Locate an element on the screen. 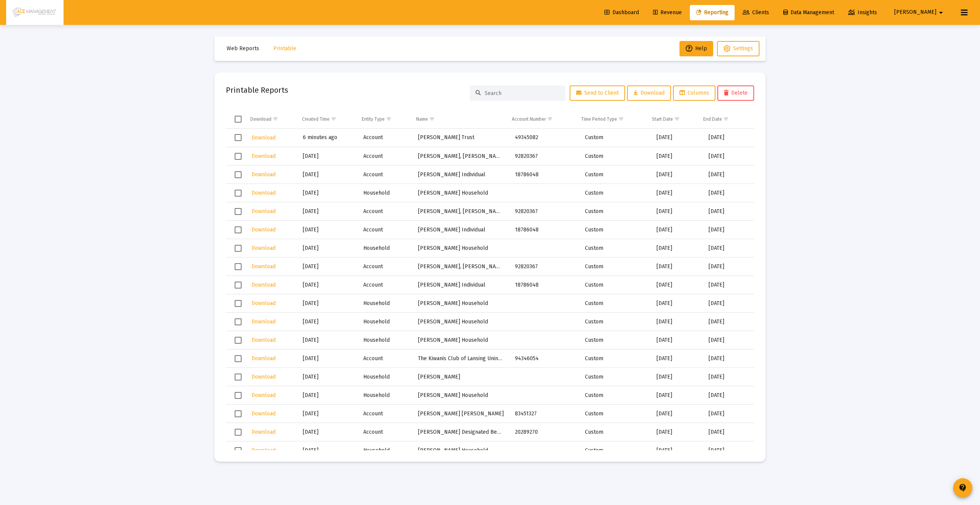  mat-icon: contact_support is located at coordinates (963, 488).